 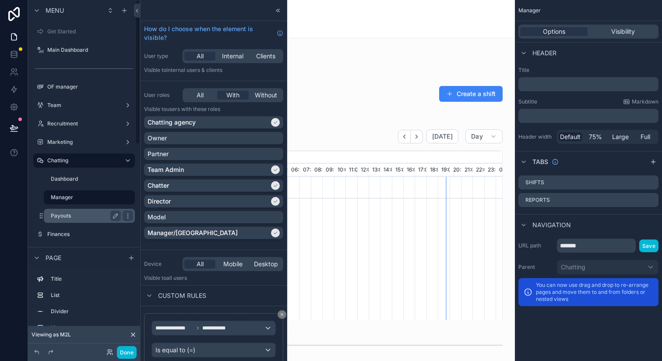 I want to click on span: Header, so click(x=544, y=53).